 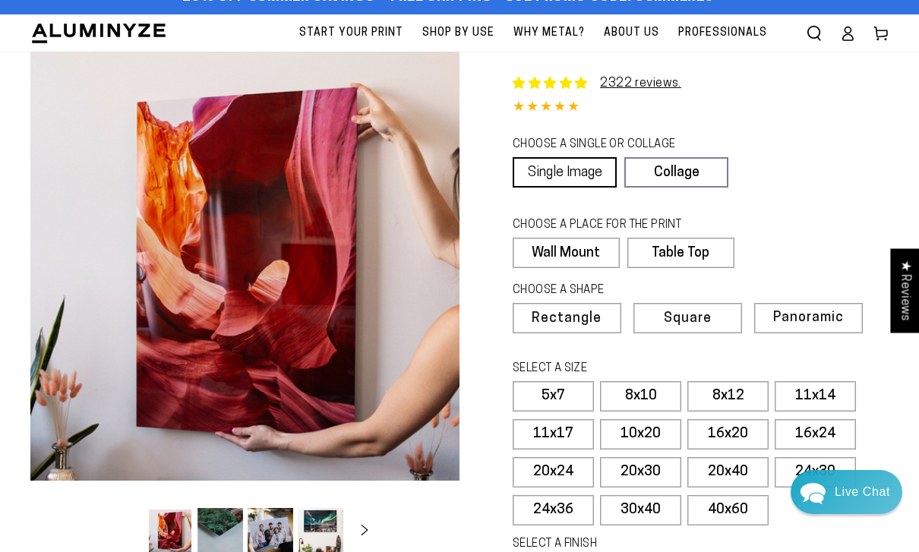 What do you see at coordinates (553, 510) in the screenshot?
I see `label: 24x36` at bounding box center [553, 510].